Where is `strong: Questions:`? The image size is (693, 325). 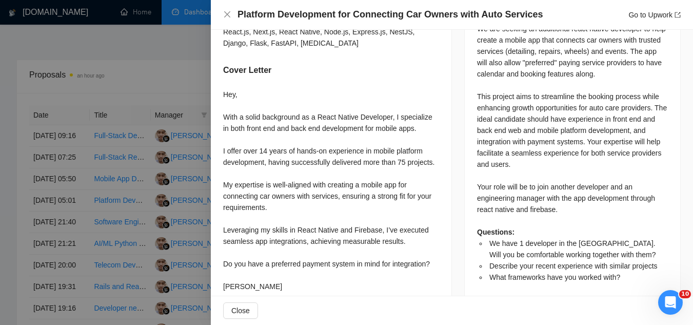 strong: Questions: is located at coordinates (495, 232).